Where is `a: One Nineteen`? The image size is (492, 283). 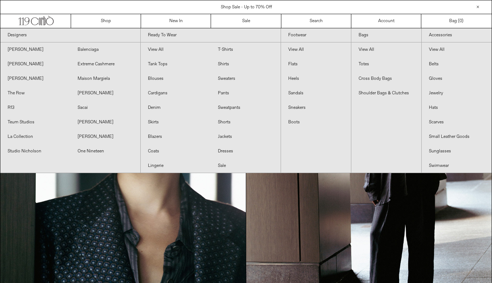 a: One Nineteen is located at coordinates (105, 151).